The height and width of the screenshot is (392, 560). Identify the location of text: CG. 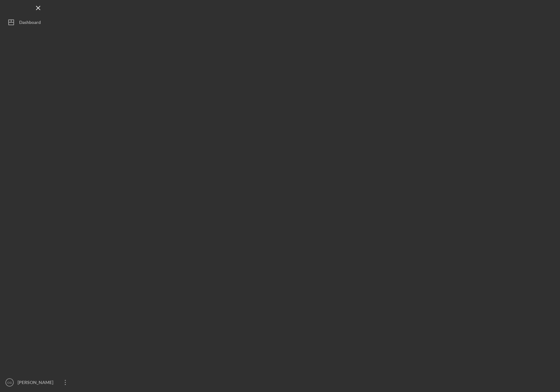
(9, 383).